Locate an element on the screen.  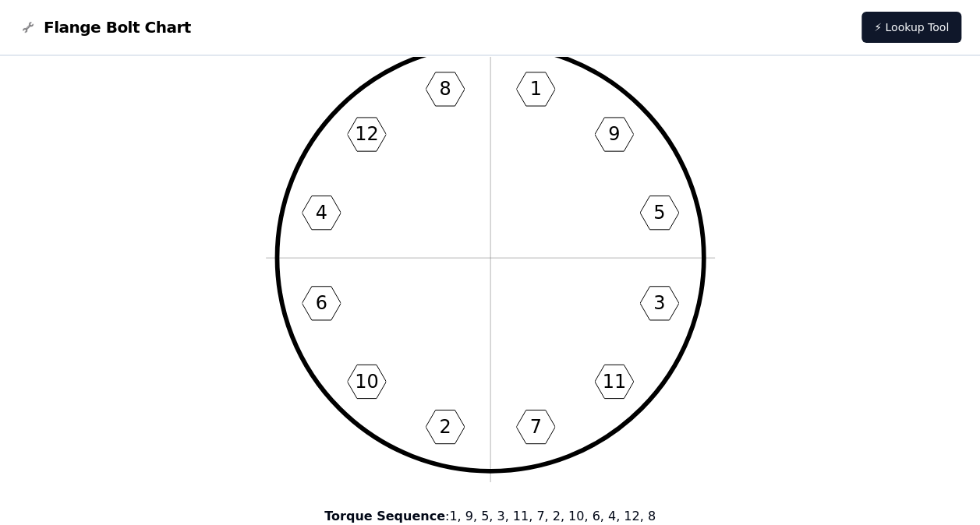
a: Flange Bolt Chart LogoFlange Bolt Chart is located at coordinates (104, 27).